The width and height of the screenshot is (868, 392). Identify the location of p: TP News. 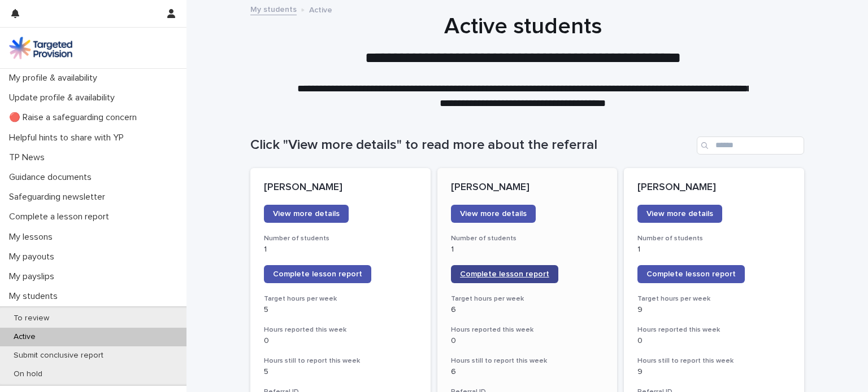
(28, 158).